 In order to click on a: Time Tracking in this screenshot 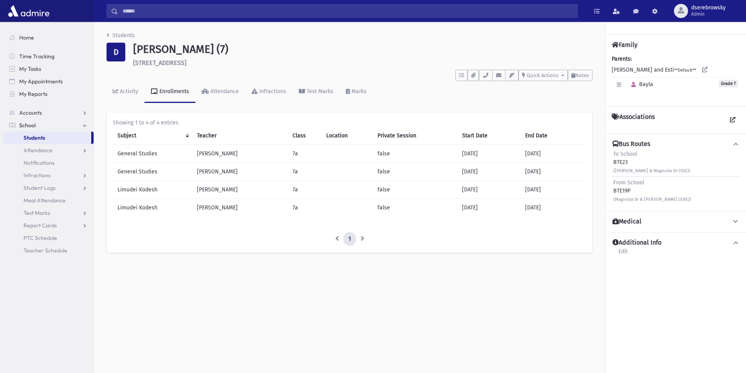, I will do `click(48, 56)`.